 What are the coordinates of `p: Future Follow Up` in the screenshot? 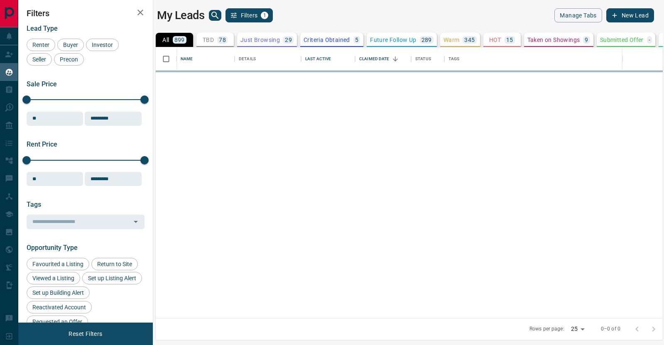 It's located at (393, 40).